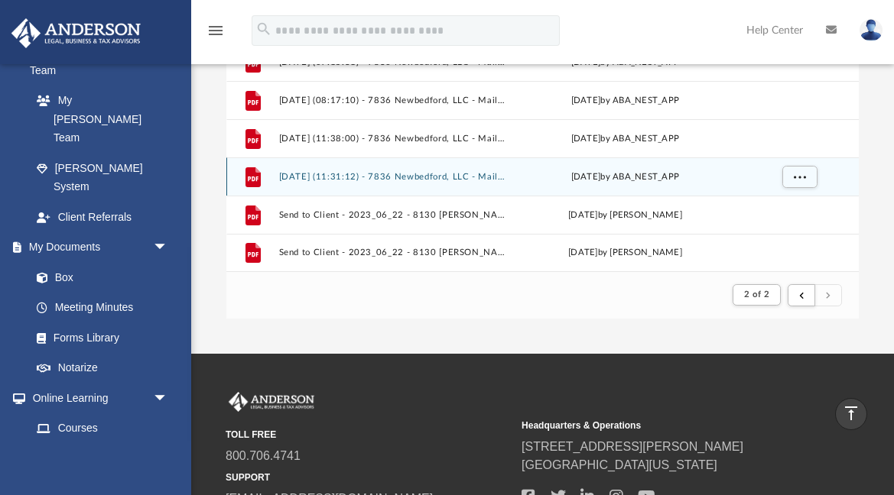 This screenshot has height=495, width=894. Describe the element at coordinates (800, 177) in the screenshot. I see `button: More options` at that location.